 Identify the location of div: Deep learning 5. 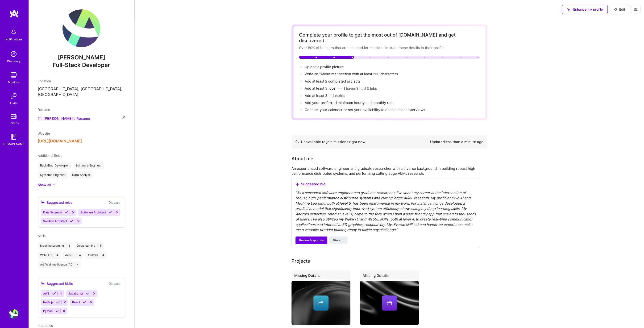
(89, 246).